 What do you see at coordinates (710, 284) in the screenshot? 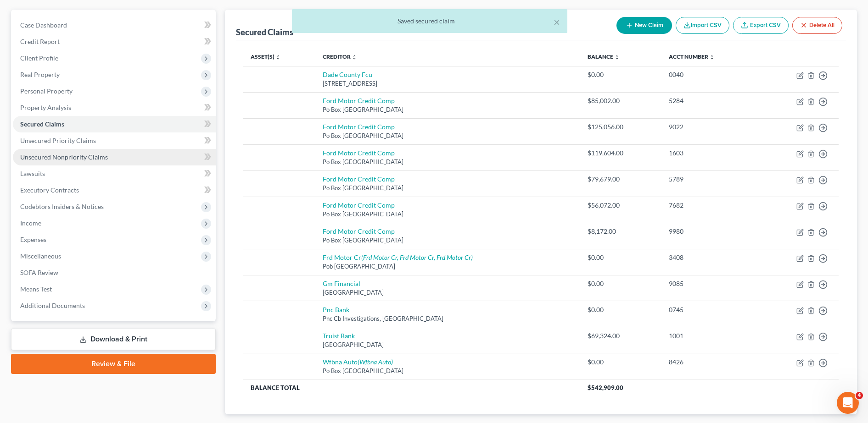
I see `div: 9085` at bounding box center [710, 284].